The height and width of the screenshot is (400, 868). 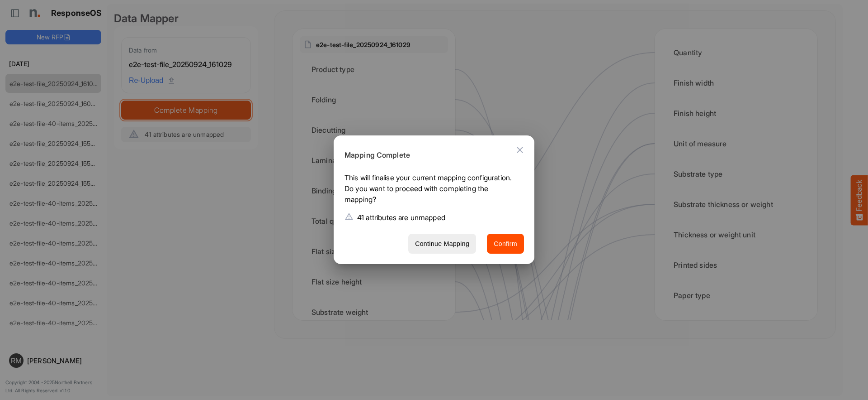 I want to click on h6: Mapping Complete, so click(x=431, y=155).